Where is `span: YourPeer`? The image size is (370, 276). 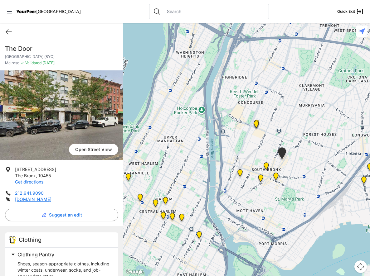
span: YourPeer is located at coordinates (26, 11).